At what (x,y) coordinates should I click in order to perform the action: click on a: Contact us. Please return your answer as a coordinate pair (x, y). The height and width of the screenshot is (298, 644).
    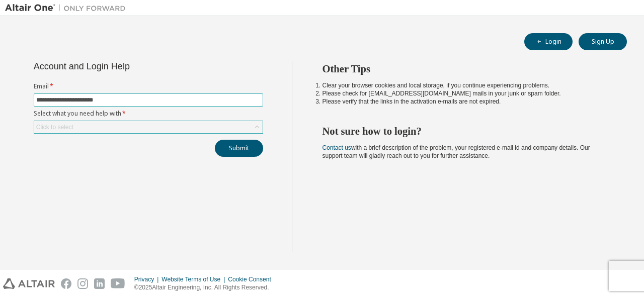
    Looking at the image, I should click on (336, 148).